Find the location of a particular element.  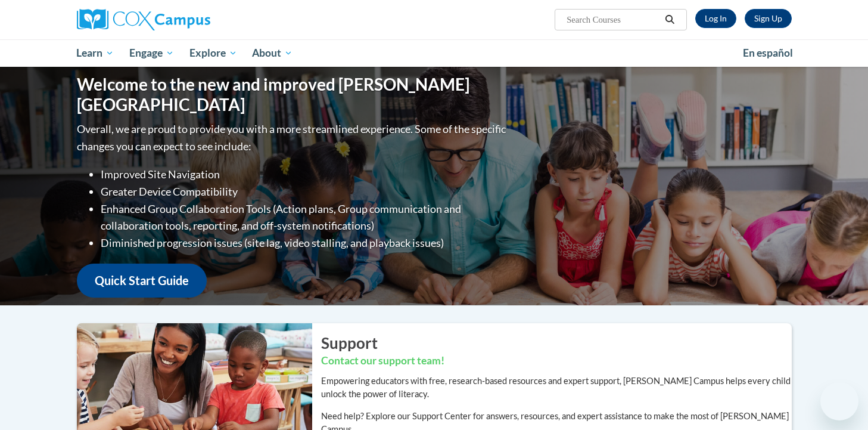

li: Improved Site Navigation is located at coordinates (305, 174).